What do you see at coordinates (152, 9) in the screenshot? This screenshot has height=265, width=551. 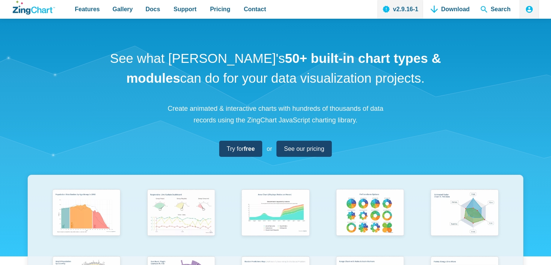 I see `span: Docs` at bounding box center [152, 9].